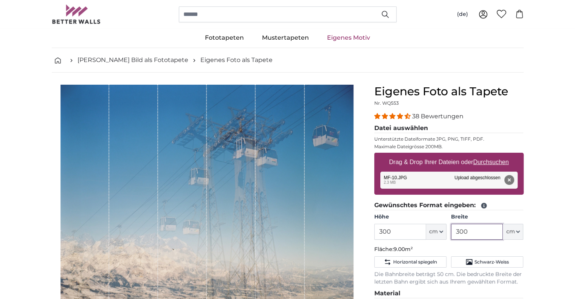 Image resolution: width=575 pixels, height=299 pixels. I want to click on a: Eigenes Foto als Tapete, so click(236, 60).